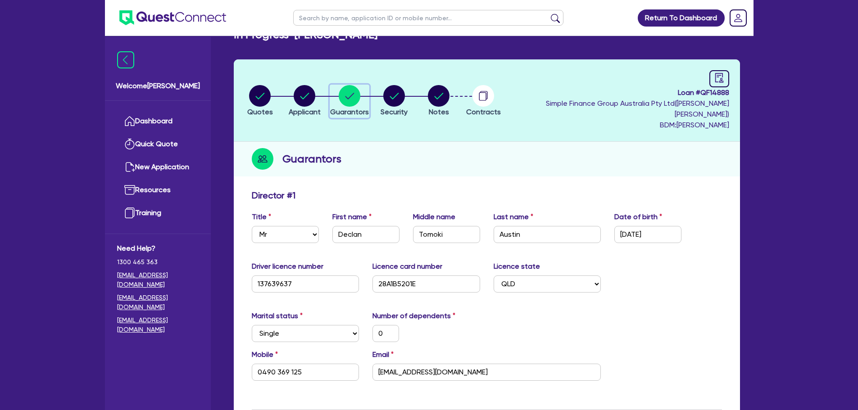 This screenshot has height=410, width=858. Describe the element at coordinates (265, 355) in the screenshot. I see `label: Mobile` at that location.